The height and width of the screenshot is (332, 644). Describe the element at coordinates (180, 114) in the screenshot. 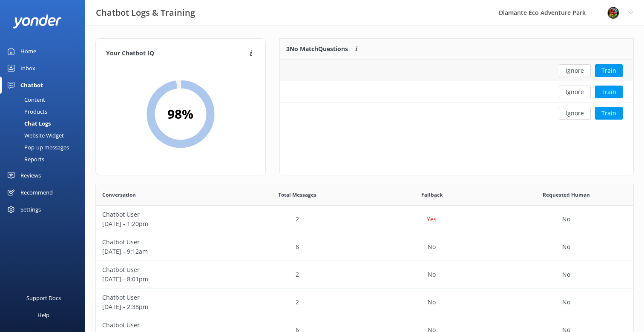

I see `h2: 98 %` at that location.